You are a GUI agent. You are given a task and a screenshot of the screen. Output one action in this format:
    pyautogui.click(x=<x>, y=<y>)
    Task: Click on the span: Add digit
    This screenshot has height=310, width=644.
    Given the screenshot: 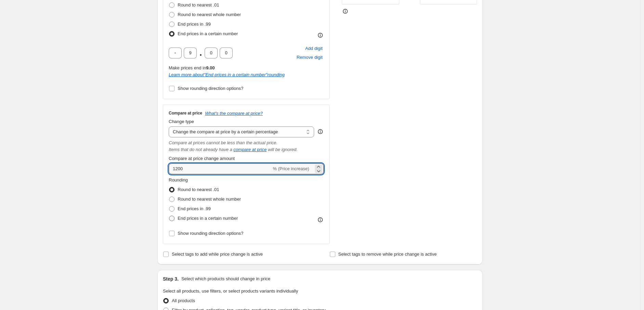 What is the action you would take?
    pyautogui.click(x=314, y=48)
    